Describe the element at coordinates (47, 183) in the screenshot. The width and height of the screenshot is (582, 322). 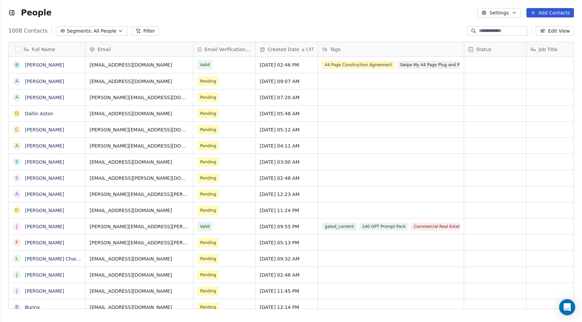
I see `div: grid` at that location.